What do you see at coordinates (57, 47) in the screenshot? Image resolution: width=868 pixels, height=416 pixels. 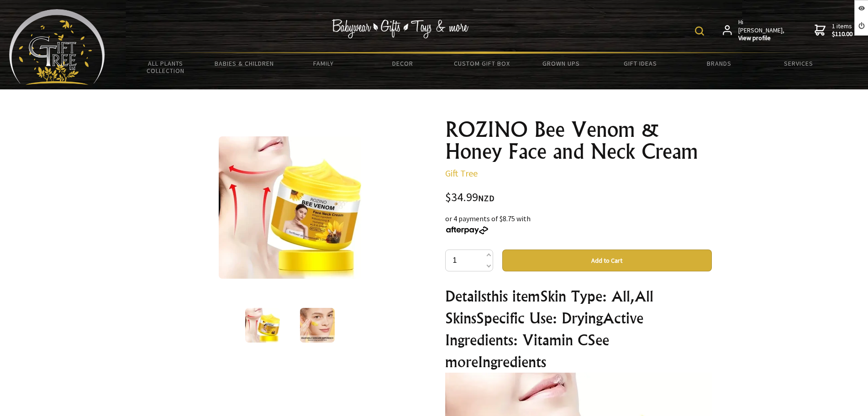 I see `img: Babyware - Gifts - Toys and more...` at bounding box center [57, 47].